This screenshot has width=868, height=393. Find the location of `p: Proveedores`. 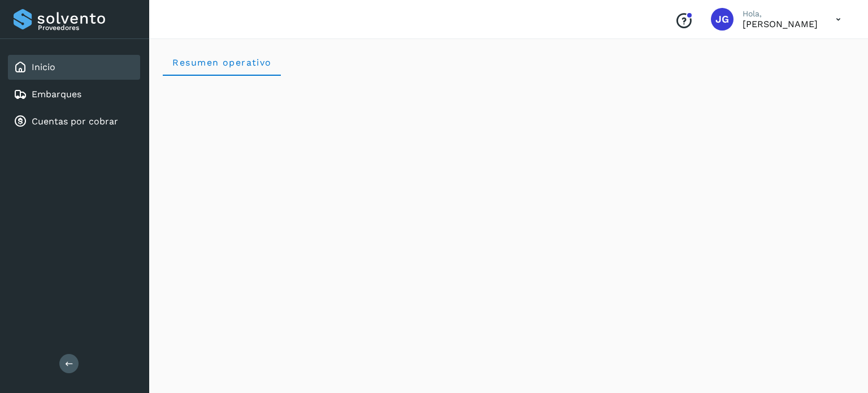

p: Proveedores is located at coordinates (86, 28).